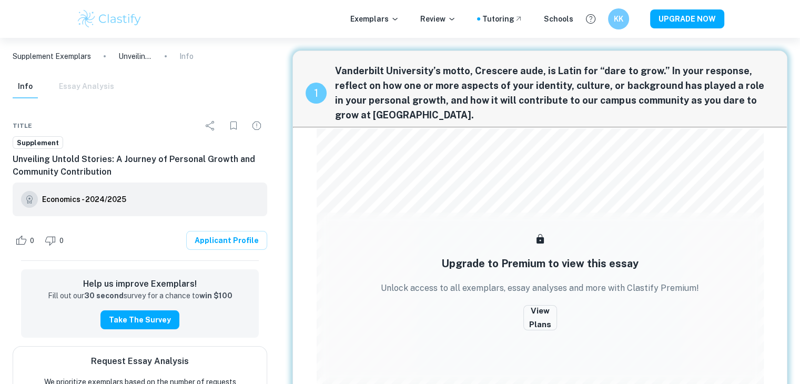 The width and height of the screenshot is (800, 384). What do you see at coordinates (186, 56) in the screenshot?
I see `p: Info` at bounding box center [186, 56].